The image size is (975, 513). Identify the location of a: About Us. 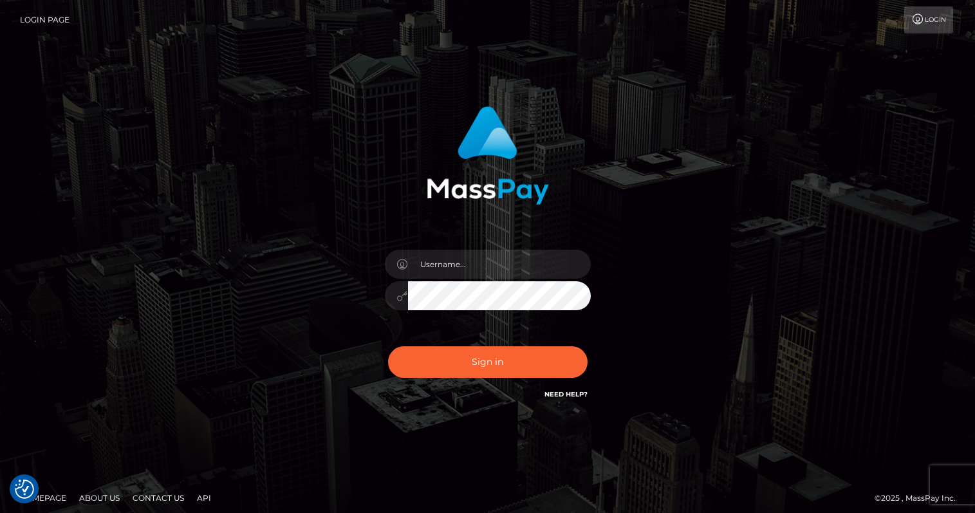
(99, 498).